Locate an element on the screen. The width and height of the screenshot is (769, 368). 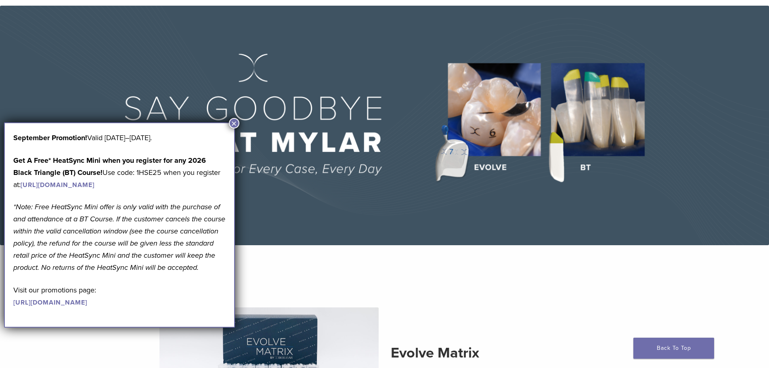
em: *Note: Free HeatSync Mini offer is only valid with the purchase of and attendance at a BT Course.... is located at coordinates (119, 237).